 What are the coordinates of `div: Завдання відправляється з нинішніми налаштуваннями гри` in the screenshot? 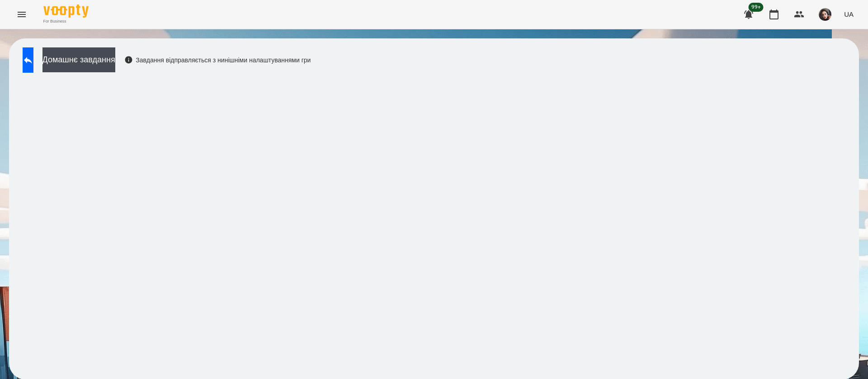 It's located at (217, 60).